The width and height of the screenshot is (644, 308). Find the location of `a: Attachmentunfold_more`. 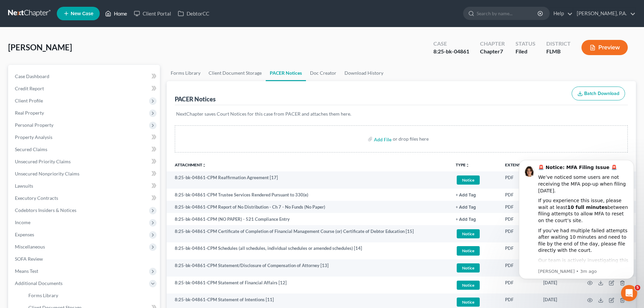

a: Attachmentunfold_more is located at coordinates (190, 165).